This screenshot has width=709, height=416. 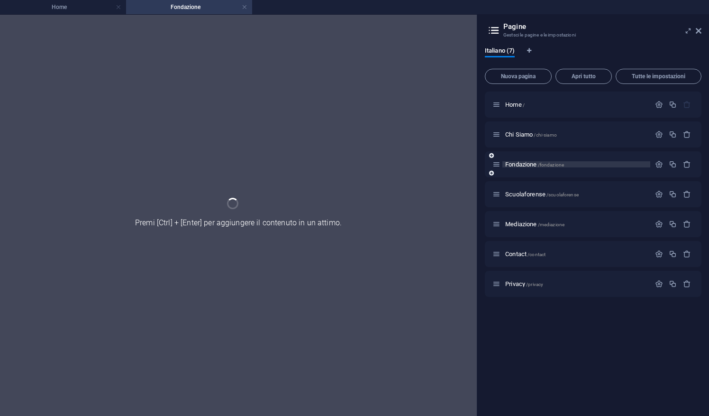 I want to click on span: /chi-siamo, so click(x=545, y=135).